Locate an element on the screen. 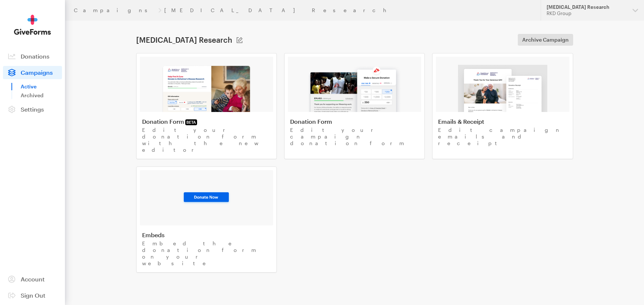  p: Edit campaign emails and receipt is located at coordinates (503, 136).